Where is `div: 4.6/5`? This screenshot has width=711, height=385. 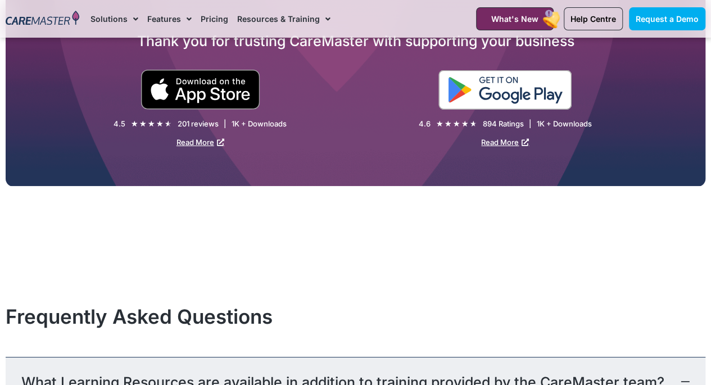 div: 4.6/5 is located at coordinates (457, 124).